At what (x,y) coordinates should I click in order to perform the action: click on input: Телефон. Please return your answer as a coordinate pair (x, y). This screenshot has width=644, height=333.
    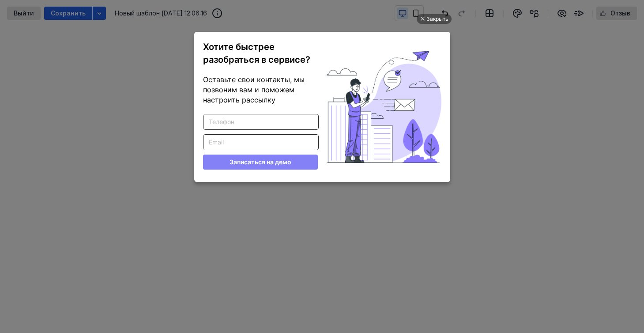
    Looking at the image, I should click on (261, 122).